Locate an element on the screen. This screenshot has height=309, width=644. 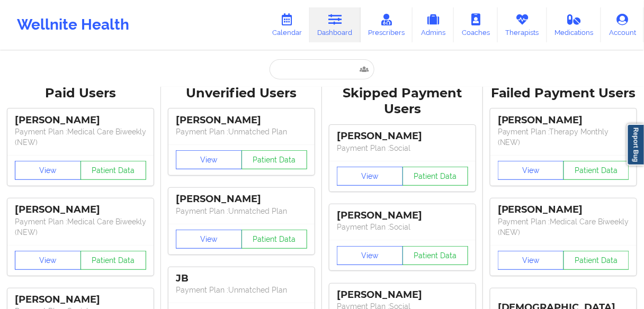
div: JB is located at coordinates (241, 278).